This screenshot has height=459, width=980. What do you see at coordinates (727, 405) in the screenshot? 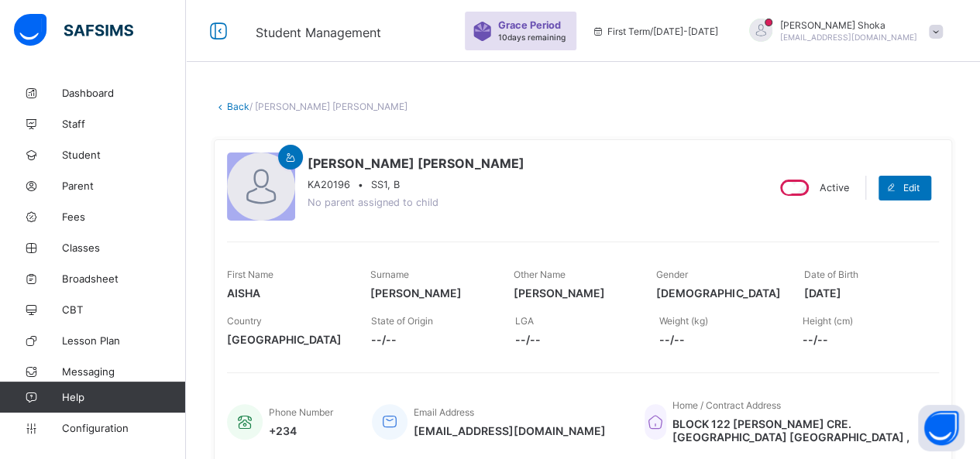
I see `span: Home / Contract Address` at bounding box center [727, 405].